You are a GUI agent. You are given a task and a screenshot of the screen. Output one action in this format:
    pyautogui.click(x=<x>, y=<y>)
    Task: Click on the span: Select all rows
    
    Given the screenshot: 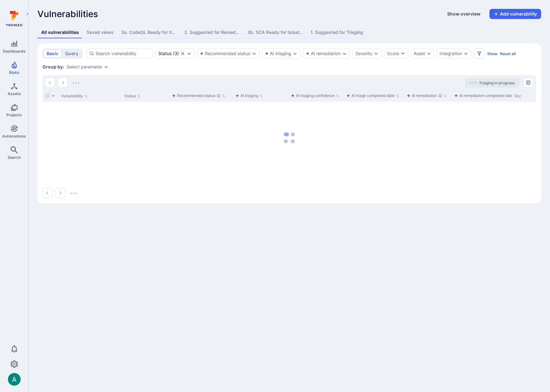 What is the action you would take?
    pyautogui.click(x=48, y=96)
    